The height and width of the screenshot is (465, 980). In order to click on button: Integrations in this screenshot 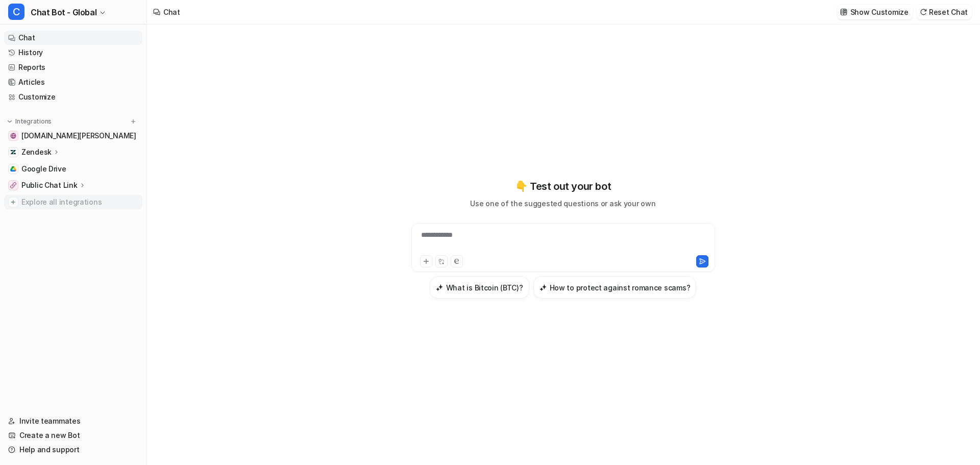, I will do `click(29, 121)`.